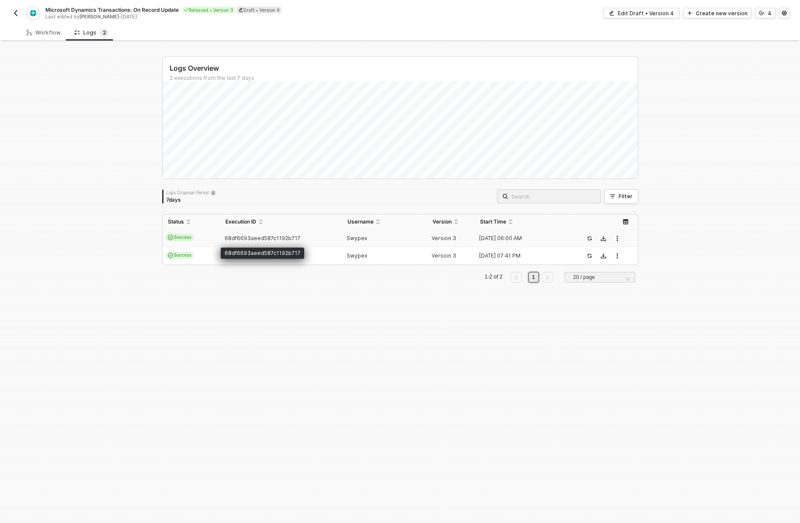 The image size is (800, 523). Describe the element at coordinates (16, 13) in the screenshot. I see `button: back` at that location.